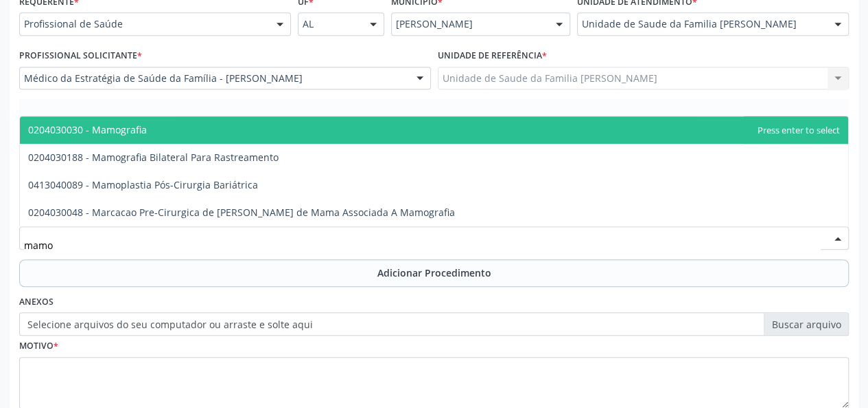 Image resolution: width=868 pixels, height=408 pixels. I want to click on span: Profissional de Saúde, so click(143, 25).